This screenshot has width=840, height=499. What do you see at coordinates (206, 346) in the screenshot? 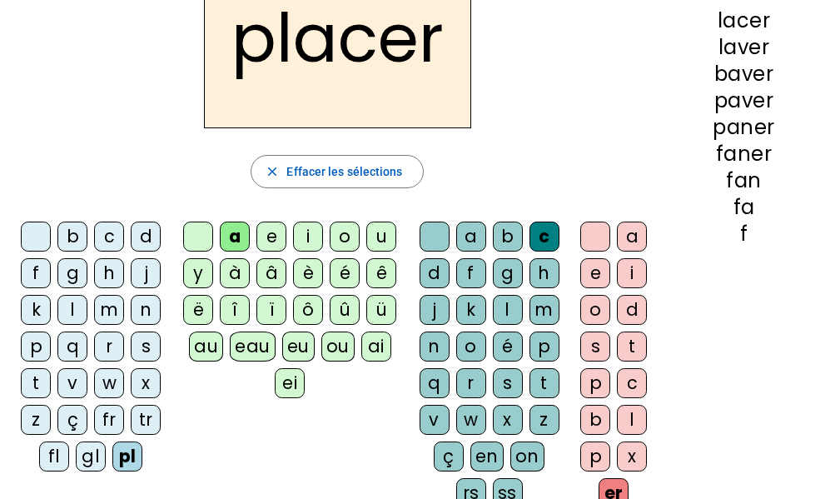
I see `div: au` at bounding box center [206, 346].